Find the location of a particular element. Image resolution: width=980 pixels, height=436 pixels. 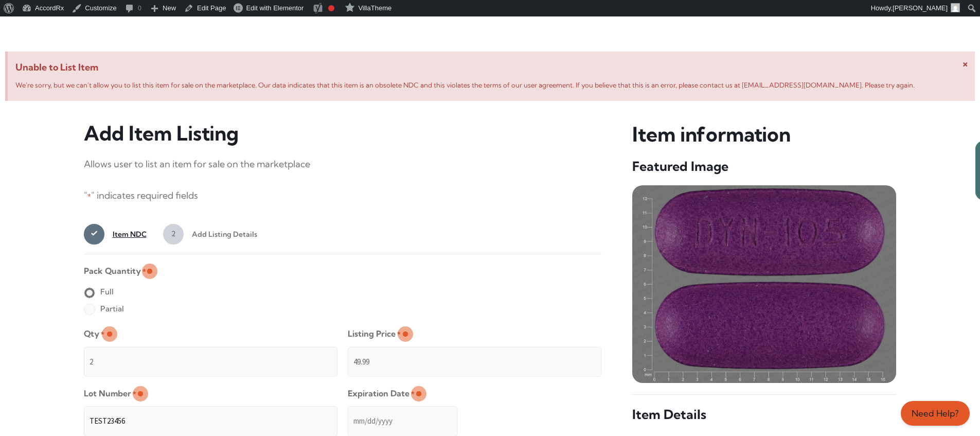

h5: Item Details is located at coordinates (764, 414).